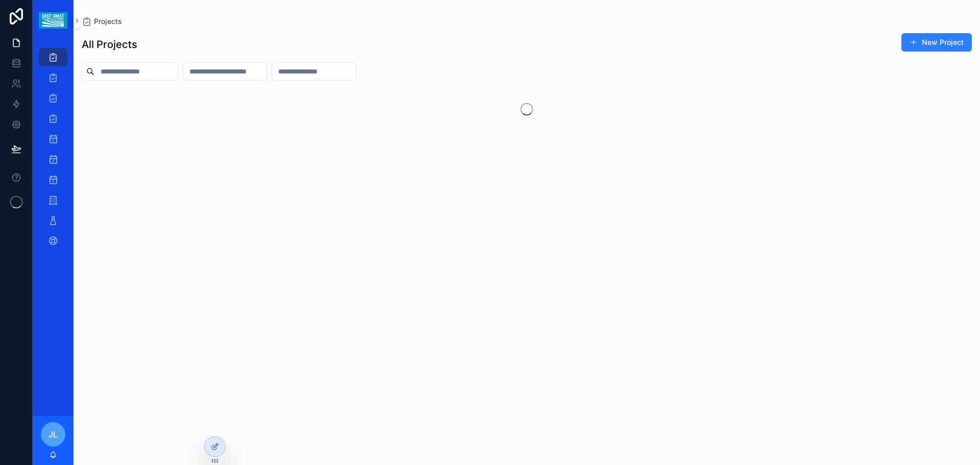 The width and height of the screenshot is (980, 465). I want to click on div: scrollable content, so click(53, 152).